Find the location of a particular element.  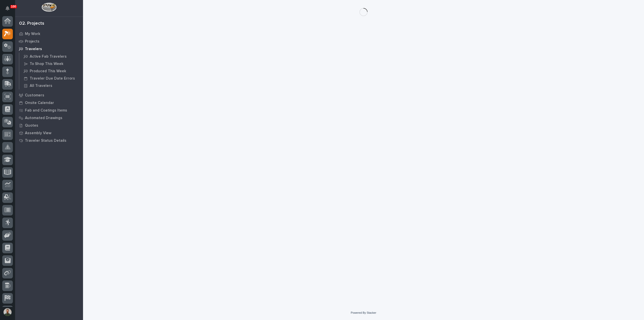

p: Onsite Calendar is located at coordinates (40, 103).